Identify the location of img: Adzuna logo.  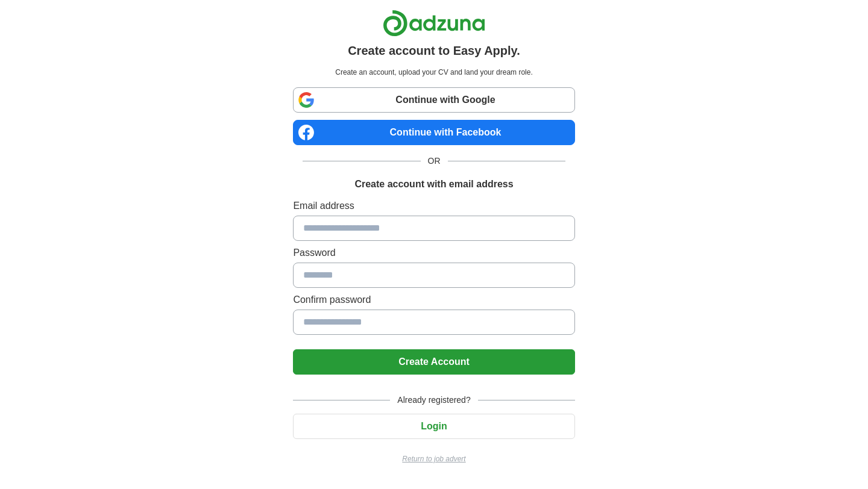
(434, 23).